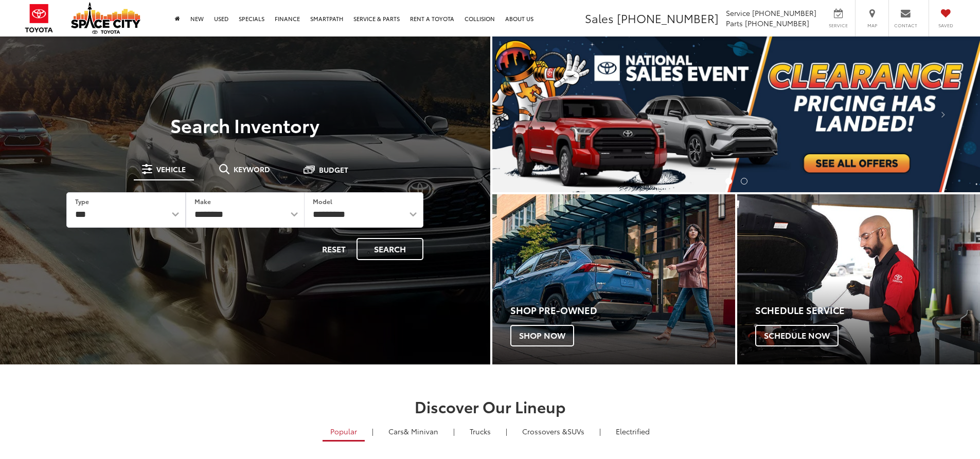 The image size is (980, 459). Describe the element at coordinates (344, 432) in the screenshot. I see `a: Popular` at that location.